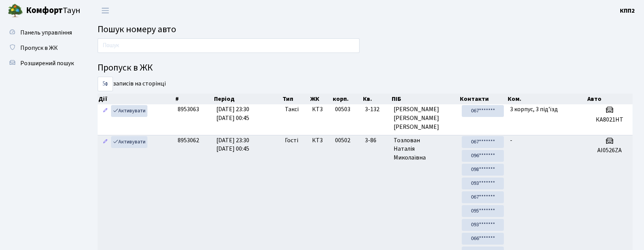  What do you see at coordinates (483, 99) in the screenshot?
I see `th: Контакти` at bounding box center [483, 99].